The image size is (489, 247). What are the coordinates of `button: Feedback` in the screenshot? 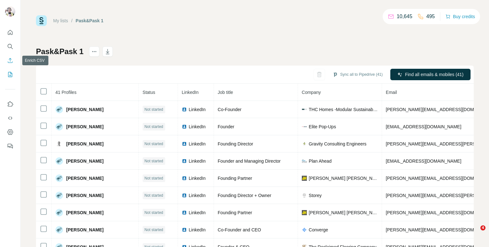 It's located at (10, 146).